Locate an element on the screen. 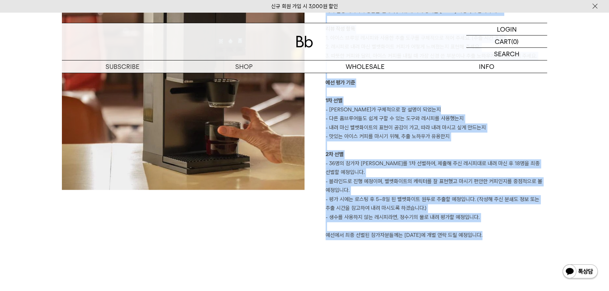  p: SEARCH is located at coordinates (506, 54).